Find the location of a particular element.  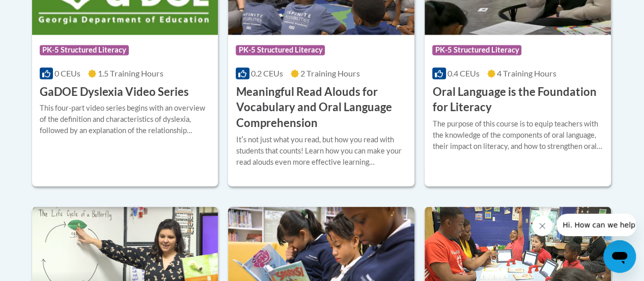

div: The purpose of this course is to equip teachers with the knowledge of the components of oral lang... is located at coordinates (517, 135).